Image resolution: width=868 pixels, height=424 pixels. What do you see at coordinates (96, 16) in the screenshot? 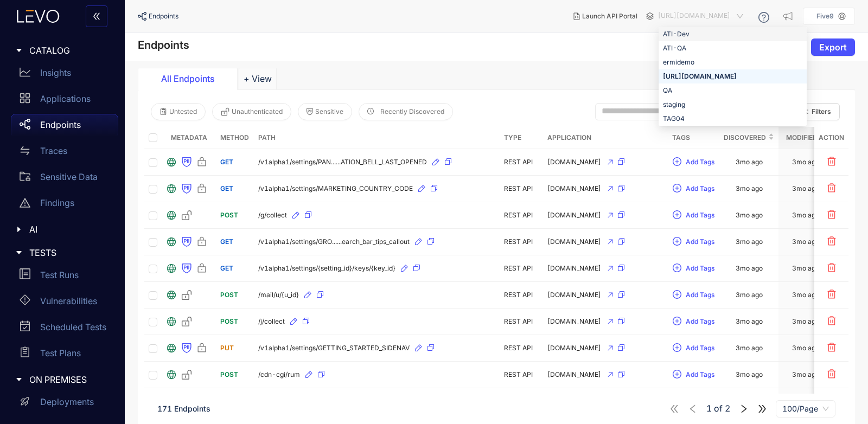
I see `button: double-left` at bounding box center [96, 16].